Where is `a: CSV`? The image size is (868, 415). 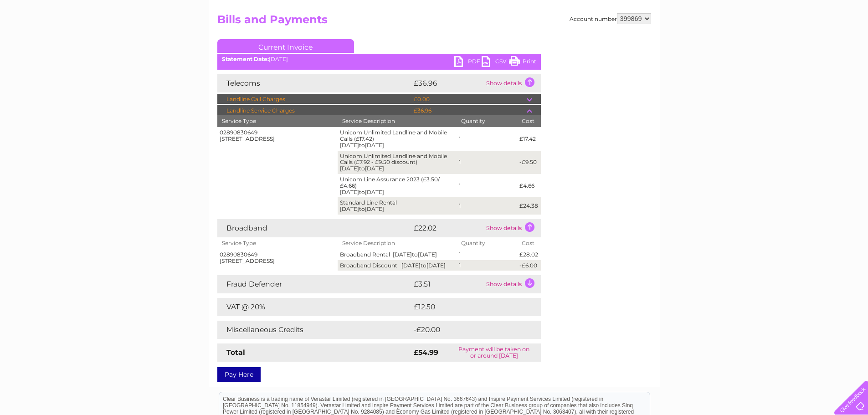 a: CSV is located at coordinates (495, 62).